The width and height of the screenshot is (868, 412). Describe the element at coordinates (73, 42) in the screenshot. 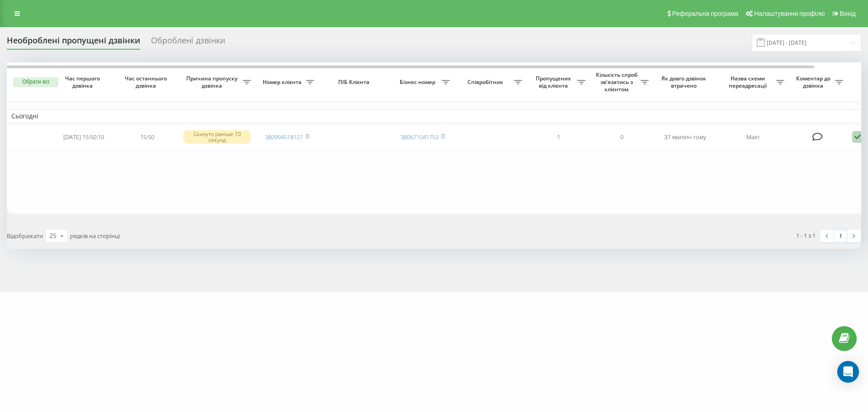

I see `div: Необроблені пропущені дзвінки` at that location.